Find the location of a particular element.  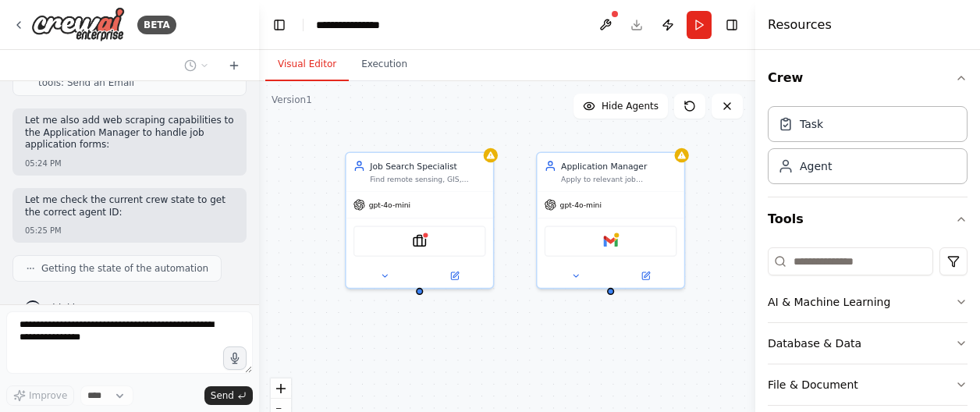

div: Job Search Specialist is located at coordinates (428, 165).